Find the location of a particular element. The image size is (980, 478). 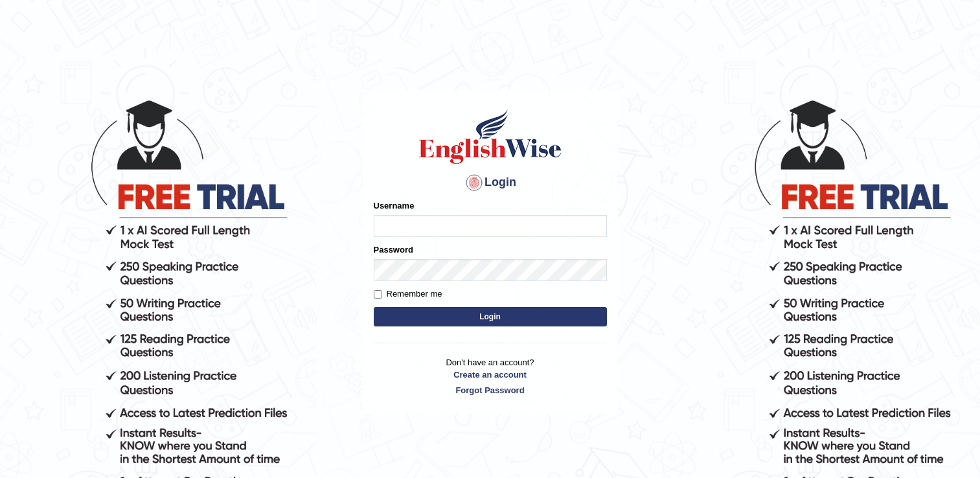

label: Username is located at coordinates (394, 206).